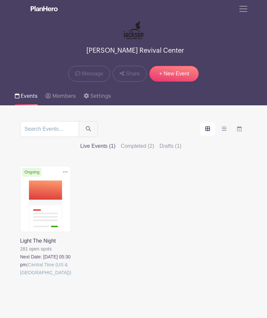 The width and height of the screenshot is (267, 318). I want to click on span: Share, so click(133, 74).